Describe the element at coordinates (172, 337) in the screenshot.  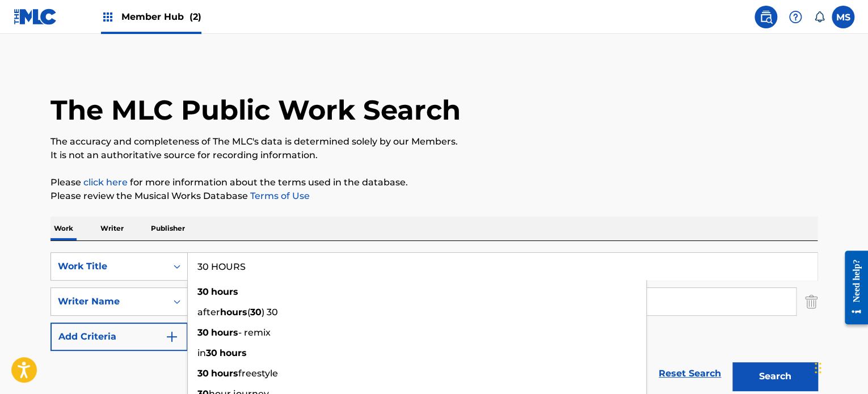
I see `img: 9d2ae6d4665cec9f34b9.svg` at that location.